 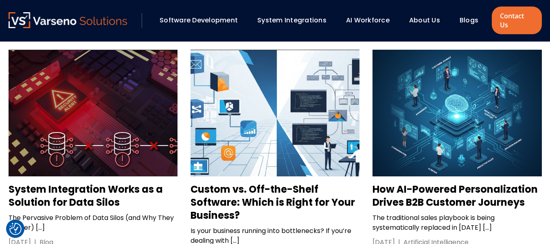 I want to click on img: How AI-Powered Personalization Drives B2B Customer Journeys, so click(x=457, y=113).